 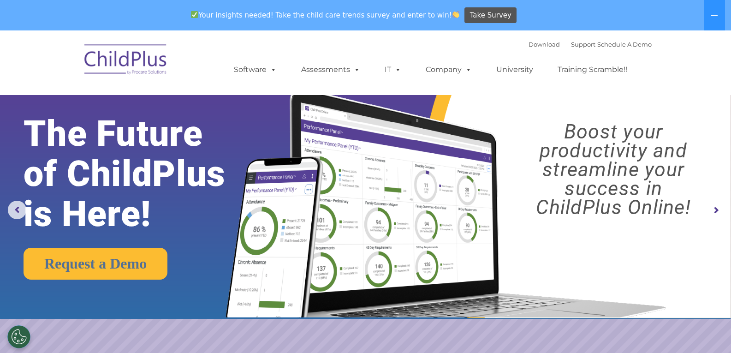 What do you see at coordinates (625, 44) in the screenshot?
I see `a: Schedule A Demo` at bounding box center [625, 44].